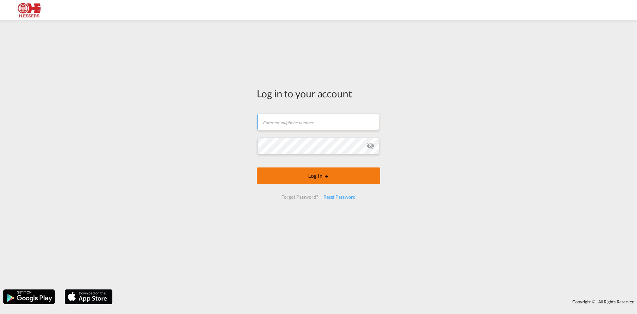 This screenshot has height=314, width=637. Describe the element at coordinates (376, 301) in the screenshot. I see `div: Copyright © . All Rights Reserved` at that location.